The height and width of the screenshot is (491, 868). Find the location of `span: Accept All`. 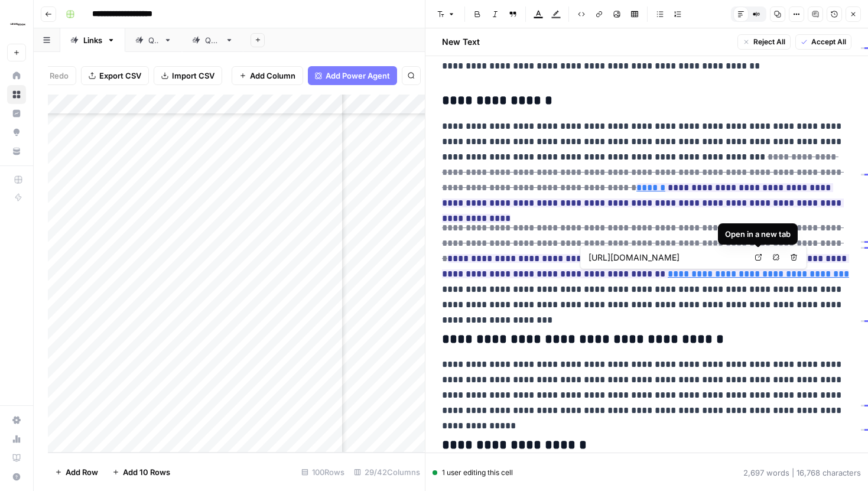

span: Accept All is located at coordinates (829, 42).